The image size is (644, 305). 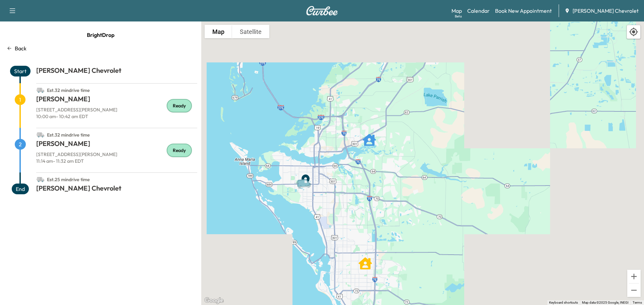 What do you see at coordinates (20, 145) in the screenshot?
I see `span: 2` at bounding box center [20, 145].